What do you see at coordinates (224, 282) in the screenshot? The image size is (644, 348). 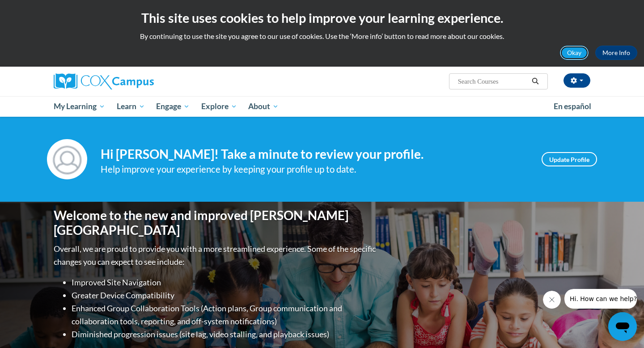 I see `li: Improved Site Navigation` at bounding box center [224, 282].